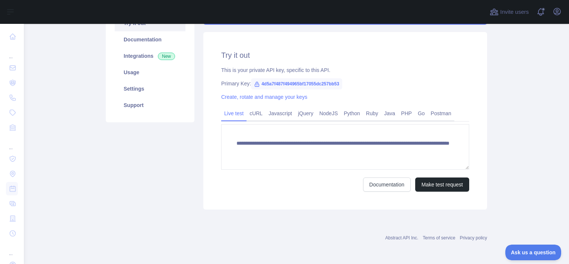  What do you see at coordinates (509, 12) in the screenshot?
I see `button: Invite users` at bounding box center [509, 12].